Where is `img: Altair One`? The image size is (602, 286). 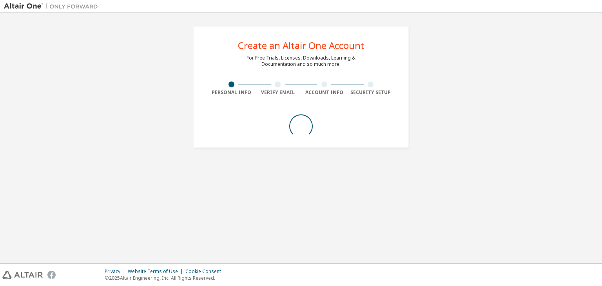
img: Altair One is located at coordinates (53, 6).